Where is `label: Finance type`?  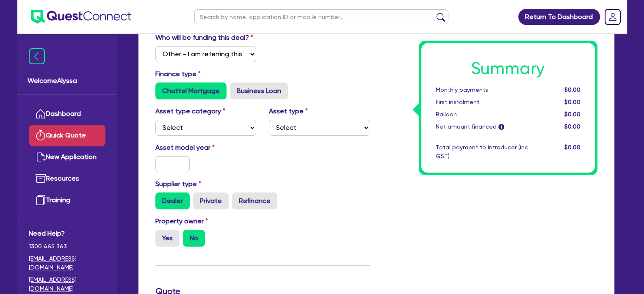 label: Finance type is located at coordinates (178, 74).